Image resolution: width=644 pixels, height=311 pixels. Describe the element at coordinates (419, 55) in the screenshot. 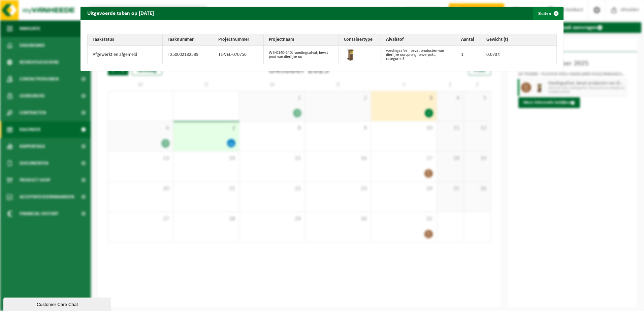

I see `td: voedingsafval, bevat producten van dierlijke oorsprong, onverpakt, categorie 3` at that location.